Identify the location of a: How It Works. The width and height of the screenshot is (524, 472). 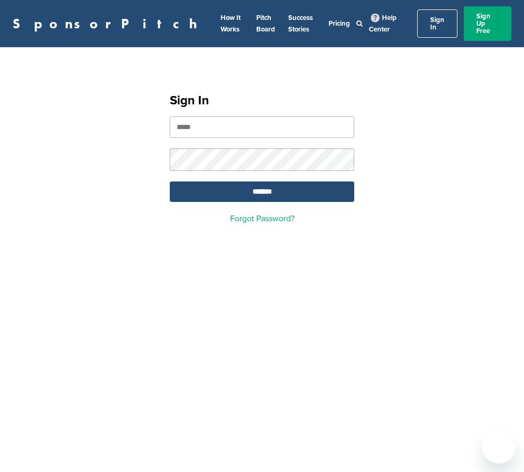
(231, 24).